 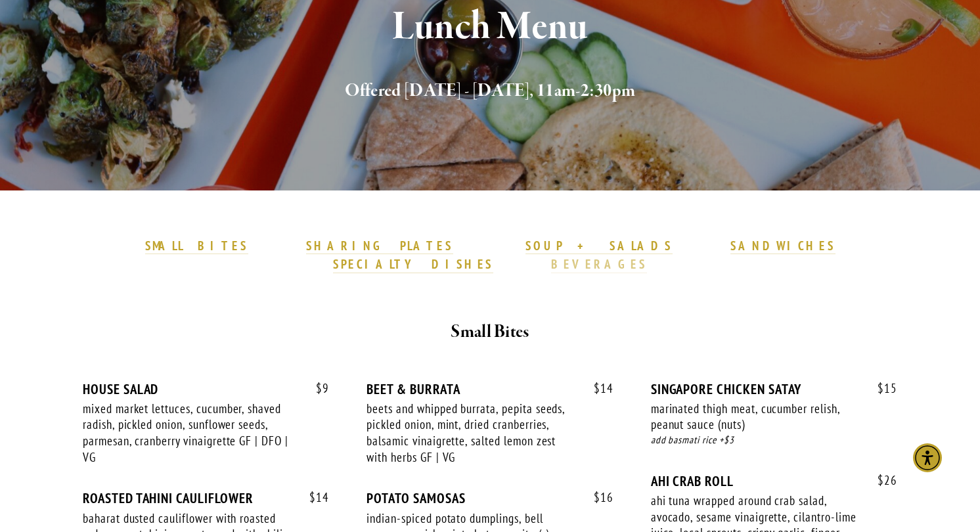 What do you see at coordinates (316, 388) in the screenshot?
I see `span: 9` at bounding box center [316, 388].